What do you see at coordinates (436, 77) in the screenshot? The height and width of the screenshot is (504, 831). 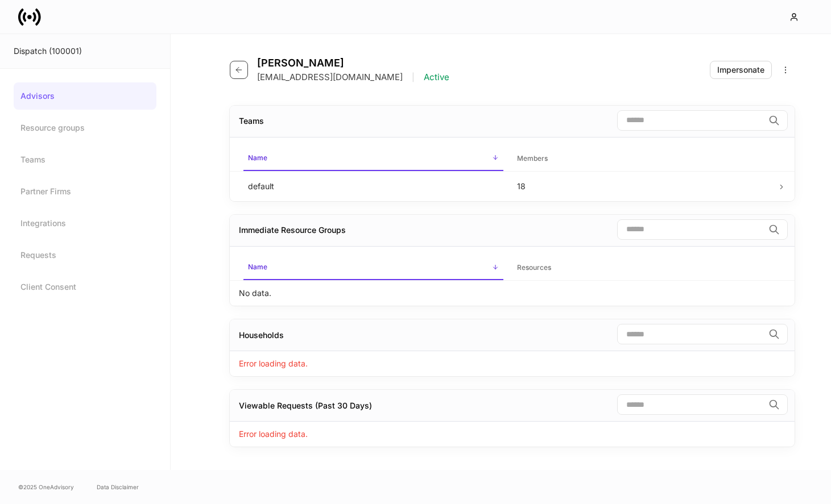 I see `p: Active` at bounding box center [436, 77].